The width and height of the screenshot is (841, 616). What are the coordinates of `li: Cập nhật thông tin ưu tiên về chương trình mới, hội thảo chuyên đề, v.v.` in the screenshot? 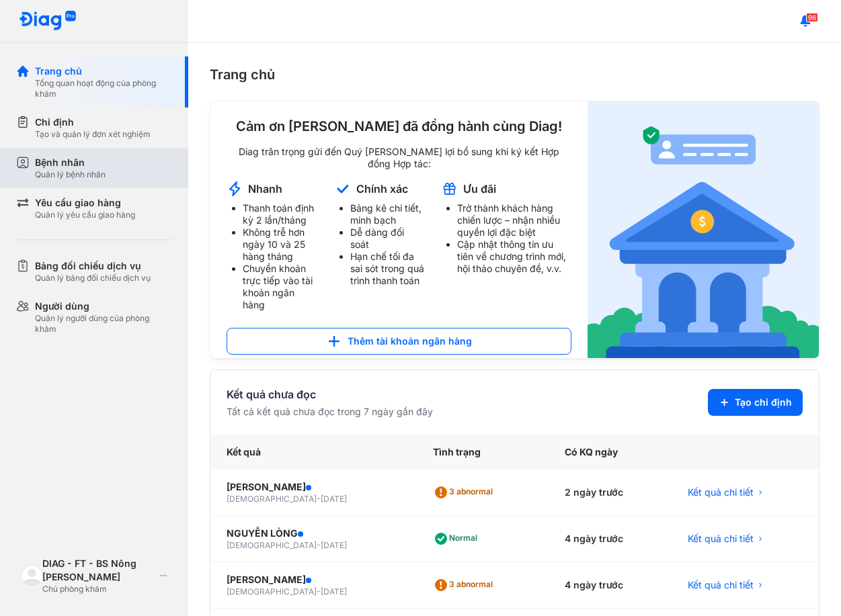 It's located at (514, 257).